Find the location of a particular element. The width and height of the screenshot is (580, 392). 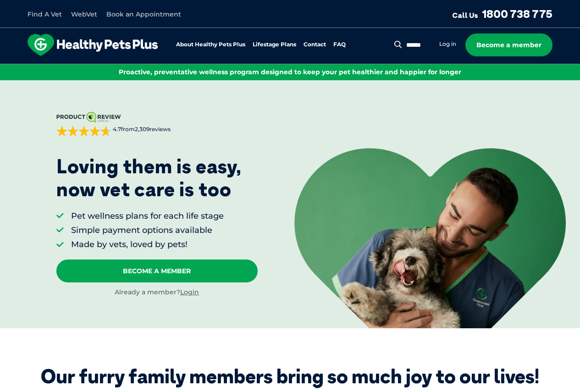

span: Proactive, preventative wellness program designed to keep your pet healthier and happier for longer is located at coordinates (290, 72).